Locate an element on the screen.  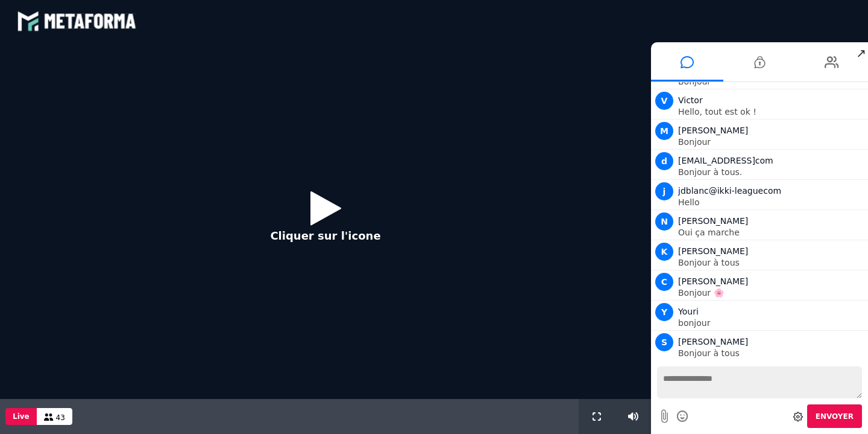
p: Oui ça marche is located at coordinates (772, 232).